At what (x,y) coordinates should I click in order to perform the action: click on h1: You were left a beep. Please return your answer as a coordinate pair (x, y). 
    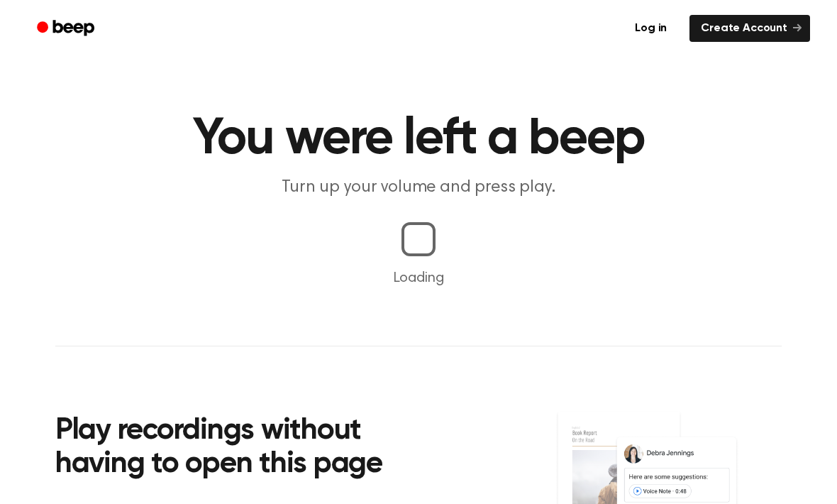
    Looking at the image, I should click on (419, 139).